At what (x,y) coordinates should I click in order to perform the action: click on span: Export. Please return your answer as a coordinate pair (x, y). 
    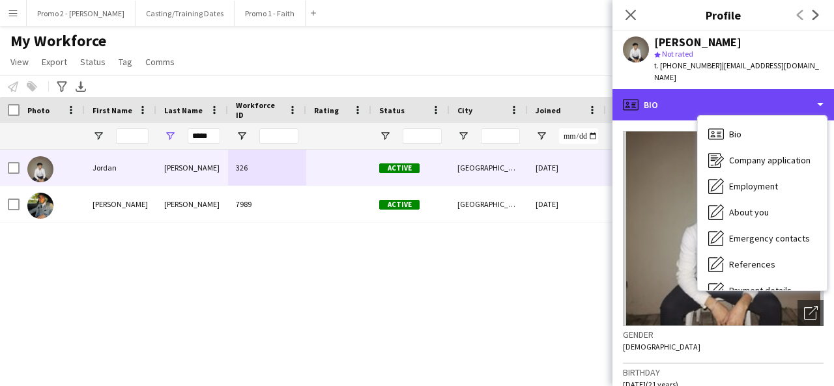
    Looking at the image, I should click on (54, 62).